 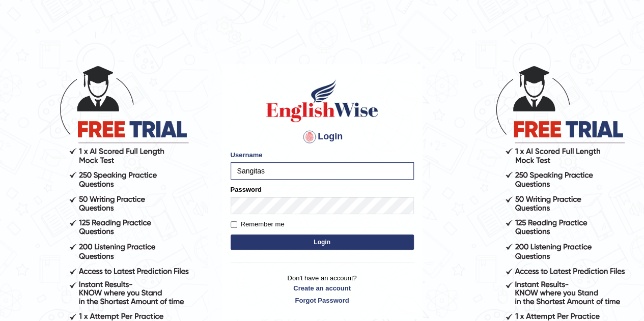 What do you see at coordinates (323, 242) in the screenshot?
I see `button: Login` at bounding box center [323, 242].